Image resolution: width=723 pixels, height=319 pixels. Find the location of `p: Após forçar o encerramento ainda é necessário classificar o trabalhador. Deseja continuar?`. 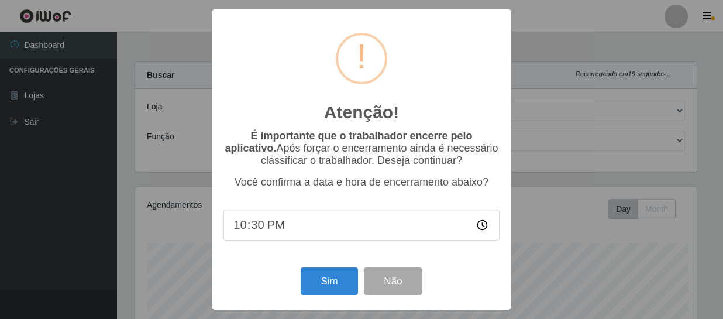

p: Após forçar o encerramento ainda é necessário classificar o trabalhador. Deseja continuar? is located at coordinates (361, 148).